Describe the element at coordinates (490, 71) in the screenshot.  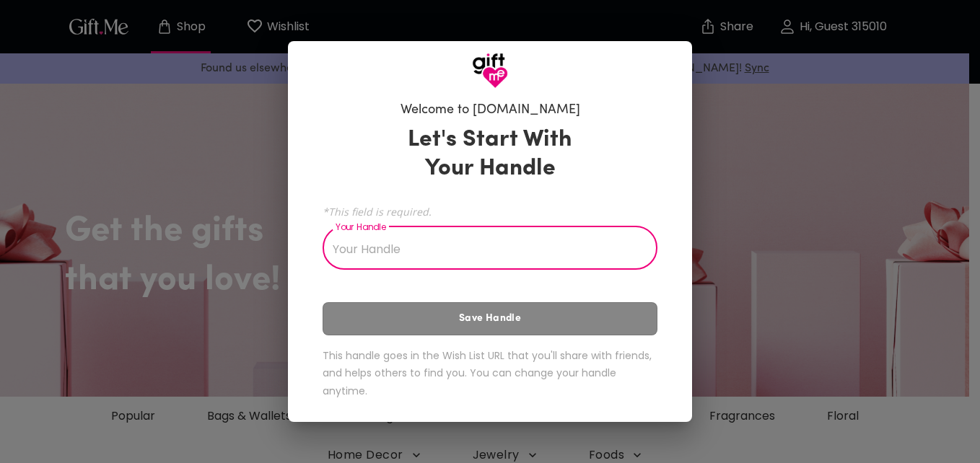
I see `img: GiftMe Logo` at that location.